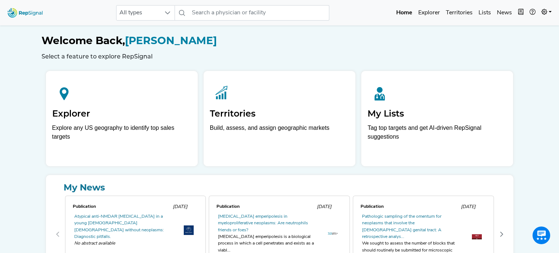 This screenshot has width=559, height=253. I want to click on img: OIP.vpPiK1dI9Jsd1jQCRDstBAHaB6, so click(333, 233).